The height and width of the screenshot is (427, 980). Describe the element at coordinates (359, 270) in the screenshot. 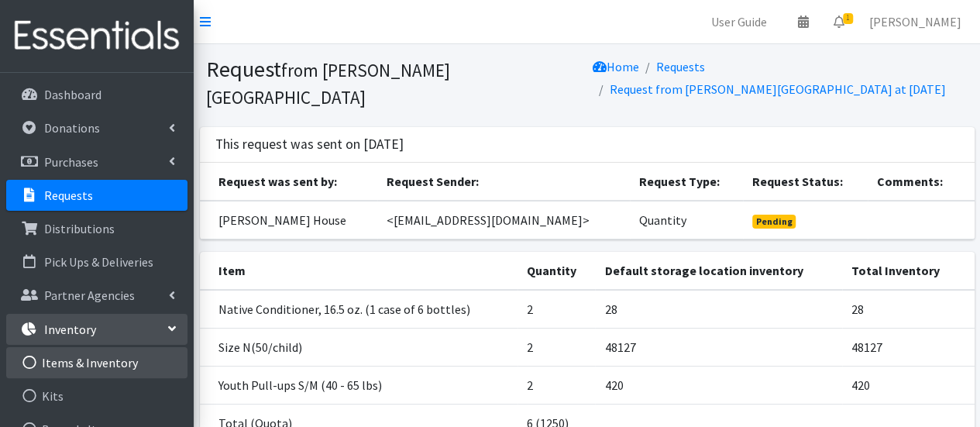

I see `th: Item` at that location.